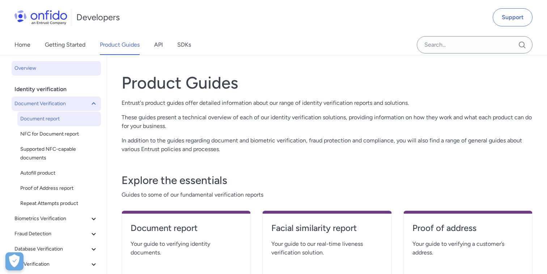 The width and height of the screenshot is (547, 274). What do you see at coordinates (327, 145) in the screenshot?
I see `p: In addition to the guides regarding document and biometric verification, fraud protection and com...` at bounding box center [327, 145].